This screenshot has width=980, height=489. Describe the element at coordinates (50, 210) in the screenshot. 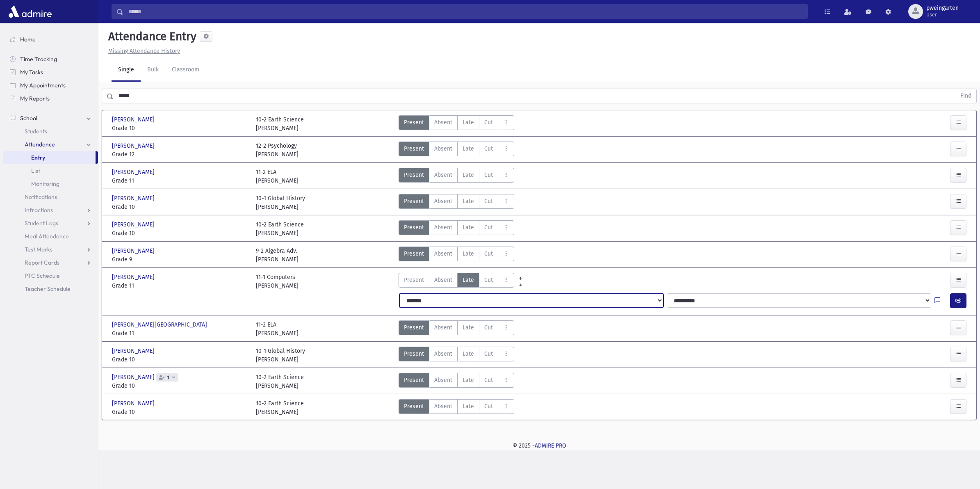

I see `a: Infractions` at that location.